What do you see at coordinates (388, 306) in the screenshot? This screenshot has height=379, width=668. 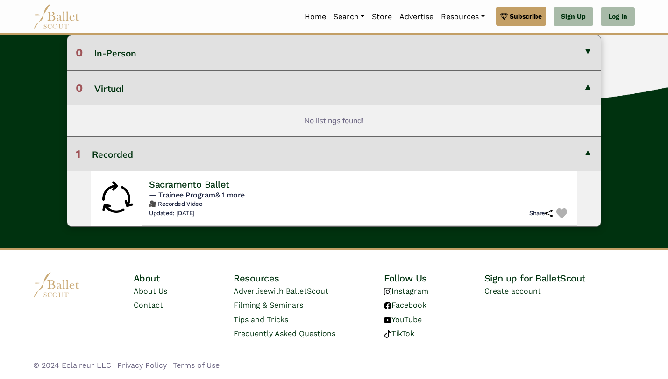 I see `img: facebook logo` at bounding box center [388, 306].